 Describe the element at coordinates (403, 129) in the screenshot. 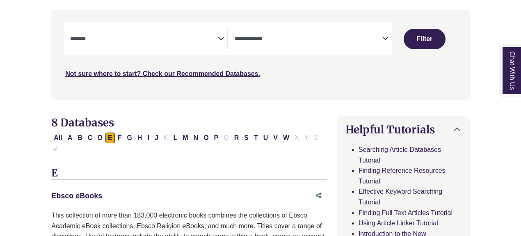

I see `button: Helpful Tutorials` at that location.